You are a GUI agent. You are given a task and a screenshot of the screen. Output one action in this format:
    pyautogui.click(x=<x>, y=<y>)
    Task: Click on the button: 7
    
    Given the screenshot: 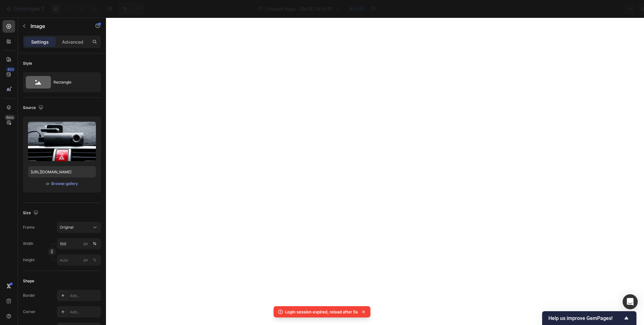 What is the action you would take?
    pyautogui.click(x=24, y=9)
    